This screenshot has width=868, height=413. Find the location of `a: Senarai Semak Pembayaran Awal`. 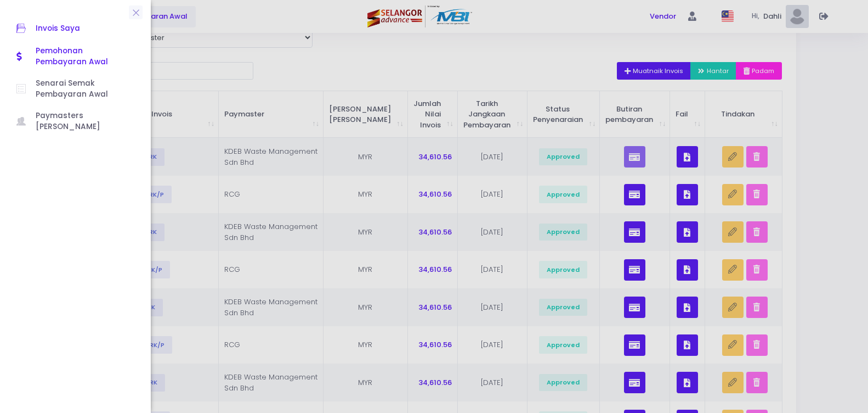

a: Senarai Semak Pembayaran Awal is located at coordinates (75, 89).